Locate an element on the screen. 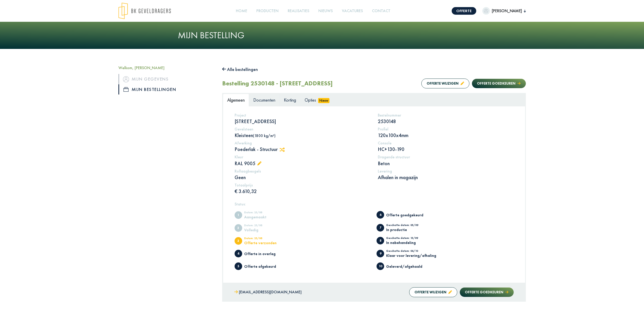  p: 120x100x4mm is located at coordinates (446, 135).